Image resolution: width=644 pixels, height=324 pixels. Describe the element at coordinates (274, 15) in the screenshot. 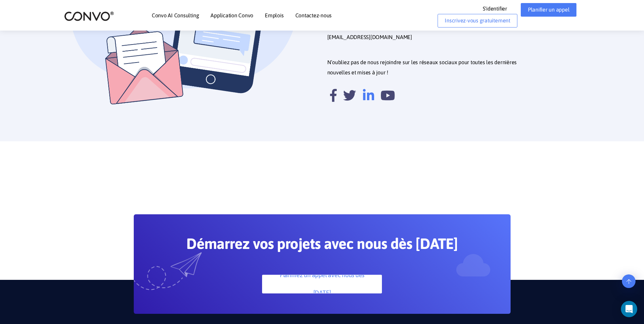

I see `a: Emplois` at that location.